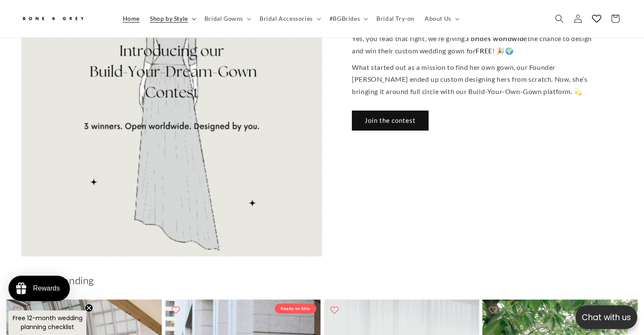 This screenshot has height=335, width=644. What do you see at coordinates (390, 120) in the screenshot?
I see `a: Join the contest` at bounding box center [390, 120].